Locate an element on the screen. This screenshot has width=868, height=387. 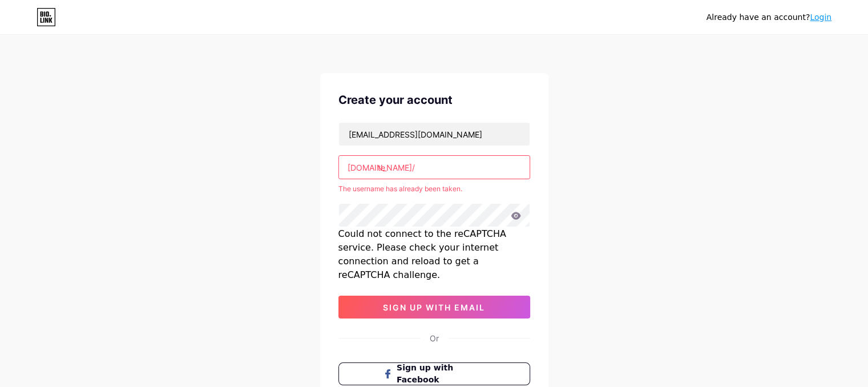
div: Could not connect to the reCAPTCHA service. Please check your internet connection and reload to g... is located at coordinates (434, 255).